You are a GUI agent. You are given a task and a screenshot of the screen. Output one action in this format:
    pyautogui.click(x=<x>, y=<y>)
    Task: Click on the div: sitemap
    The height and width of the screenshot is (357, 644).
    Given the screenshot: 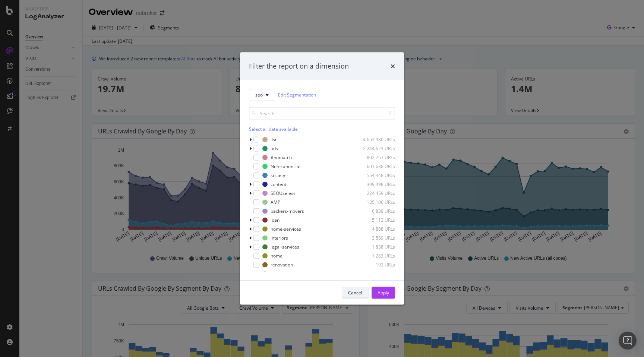 What is the action you would take?
    pyautogui.click(x=279, y=274)
    